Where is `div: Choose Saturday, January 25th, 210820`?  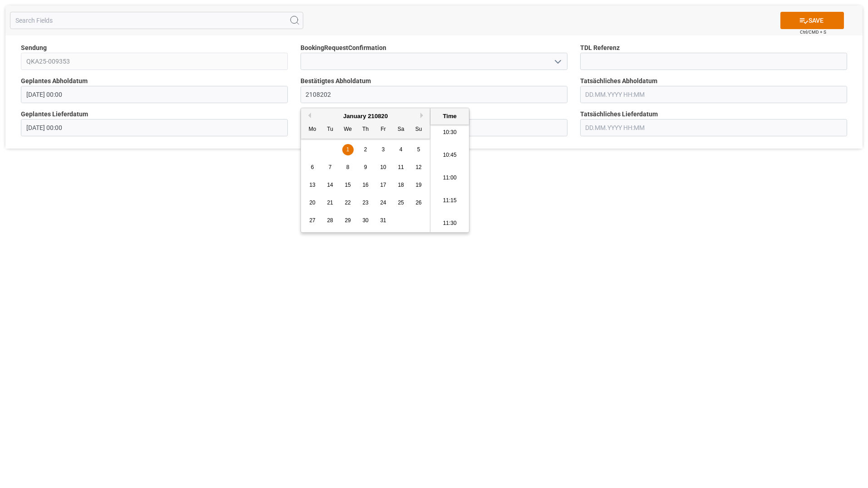 div: Choose Saturday, January 25th, 210820 is located at coordinates (401, 203).